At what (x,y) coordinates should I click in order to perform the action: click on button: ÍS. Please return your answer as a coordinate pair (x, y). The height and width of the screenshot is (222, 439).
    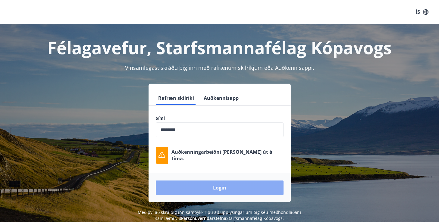
    Looking at the image, I should click on (422, 12).